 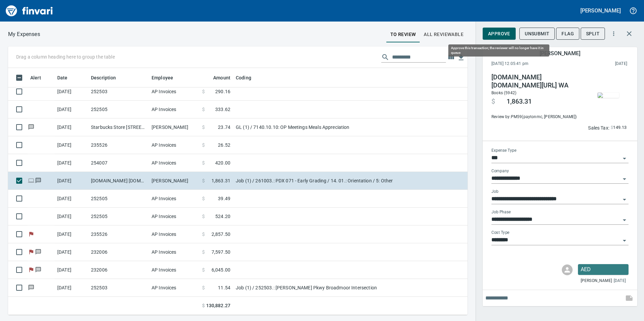 What do you see at coordinates (224, 127) in the screenshot?
I see `span: 23.74` at bounding box center [224, 127].